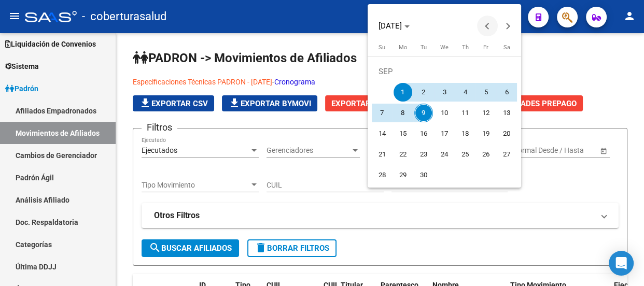 The height and width of the screenshot is (286, 644). I want to click on span: 21, so click(382, 154).